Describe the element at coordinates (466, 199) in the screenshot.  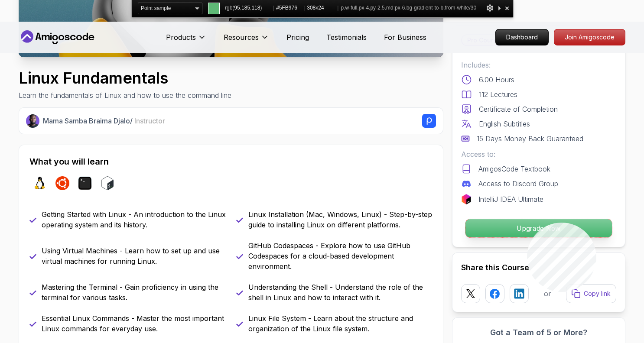
I see `img: jetbrains logo` at that location.